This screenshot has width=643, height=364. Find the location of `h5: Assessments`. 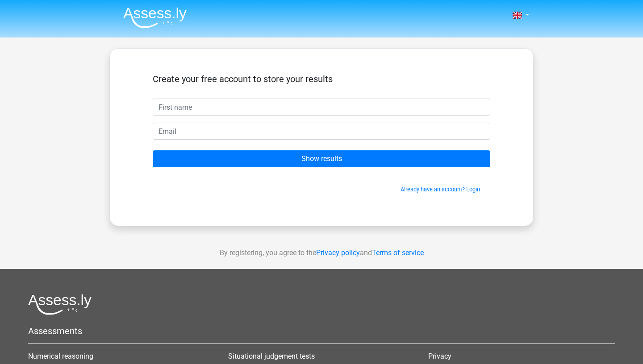

h5: Assessments is located at coordinates (321, 331).